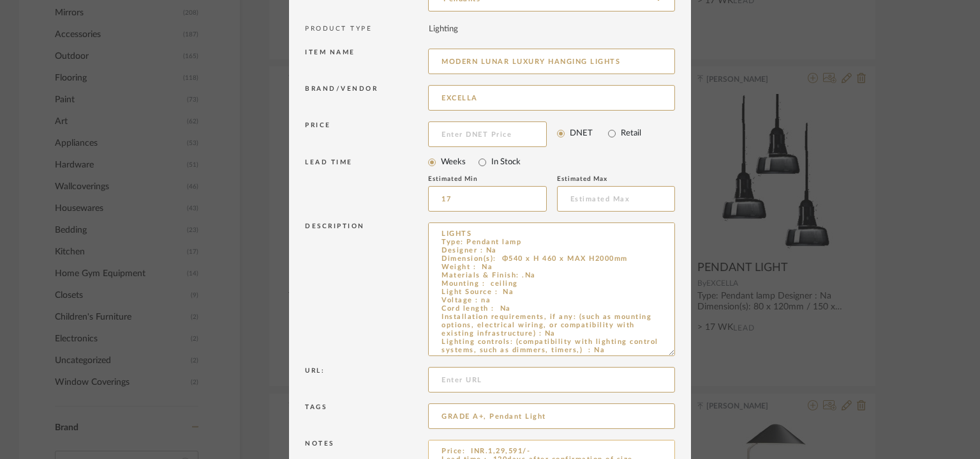 The width and height of the screenshot is (980, 459). I want to click on input: Enter Keywords, Separated by Commas, so click(551, 416).